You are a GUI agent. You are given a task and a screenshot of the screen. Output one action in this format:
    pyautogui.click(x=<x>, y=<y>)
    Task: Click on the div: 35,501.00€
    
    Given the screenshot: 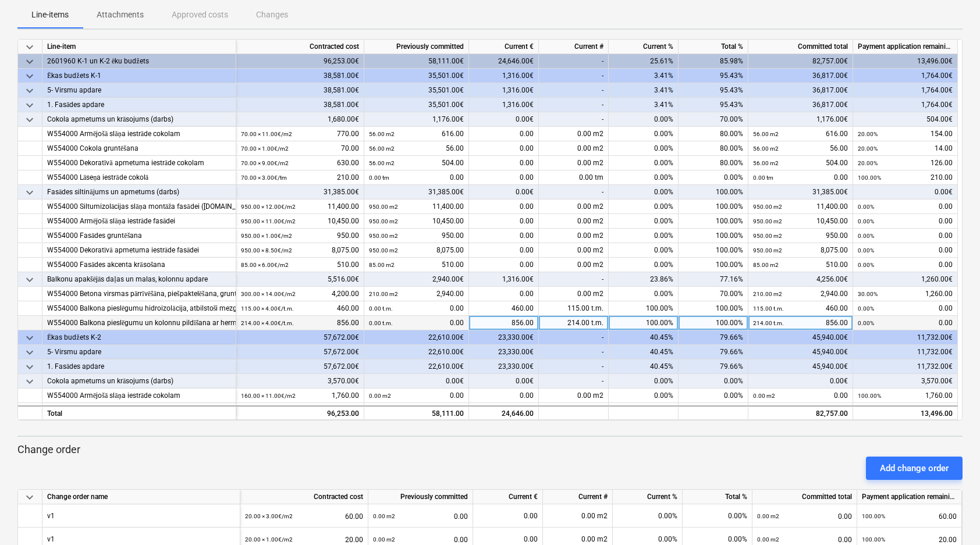 What is the action you would take?
    pyautogui.click(x=416, y=105)
    